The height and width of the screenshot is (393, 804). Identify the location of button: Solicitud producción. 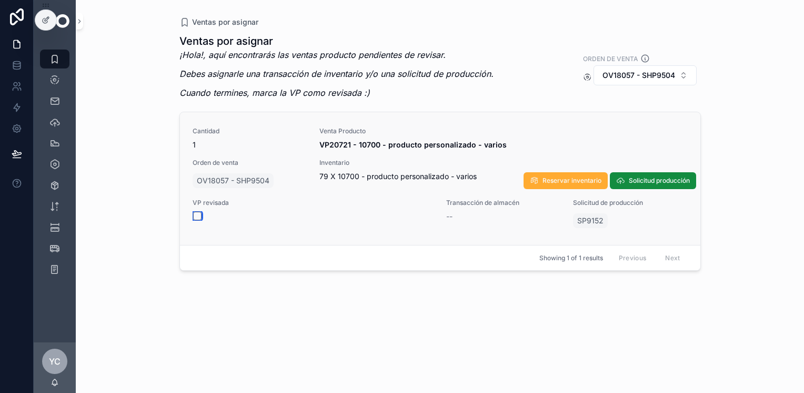
(653, 180).